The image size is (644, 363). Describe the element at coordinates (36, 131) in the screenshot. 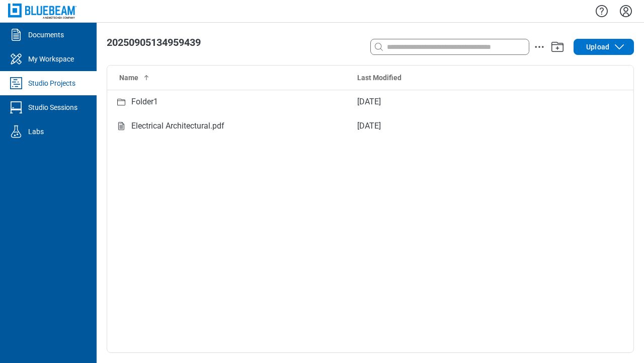

I see `div: Labs` at that location.